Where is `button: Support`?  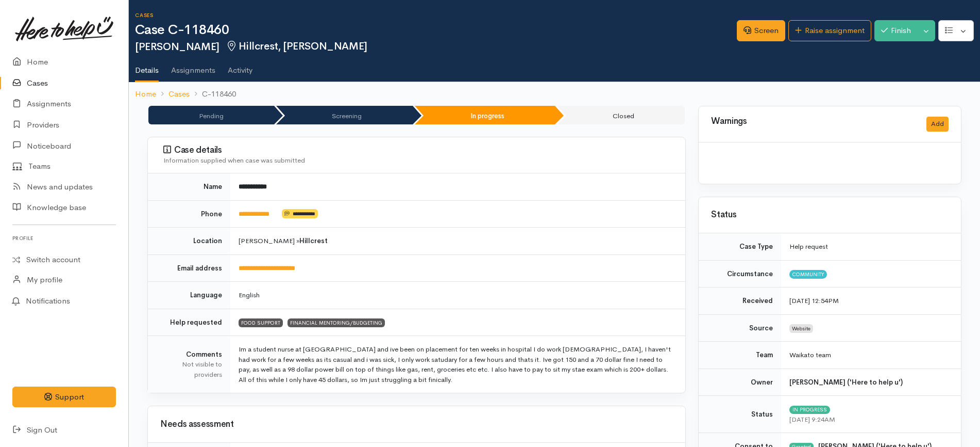
button: Support is located at coordinates (64, 397).